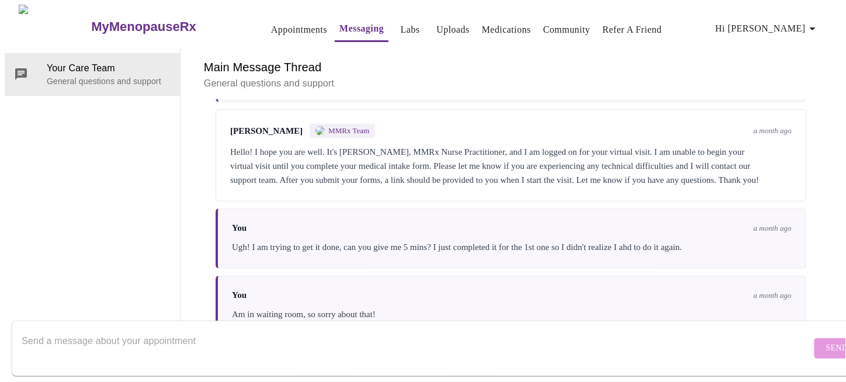  Describe the element at coordinates (54, 26) in the screenshot. I see `img: MyMenopauseRx Logo` at that location.